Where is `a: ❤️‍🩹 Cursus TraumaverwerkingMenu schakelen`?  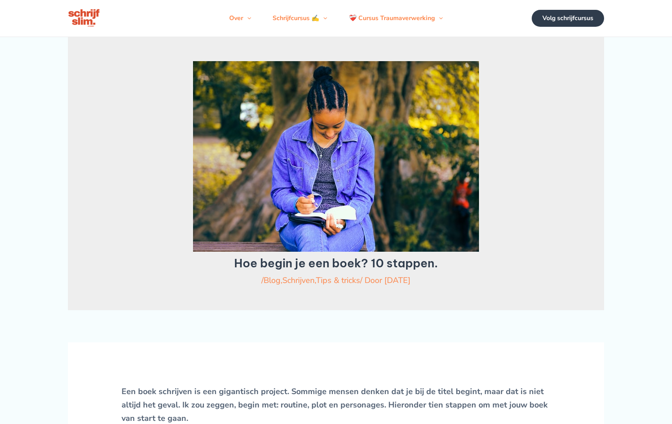 a: ❤️‍🩹 Cursus TraumaverwerkingMenu schakelen is located at coordinates (396, 18).